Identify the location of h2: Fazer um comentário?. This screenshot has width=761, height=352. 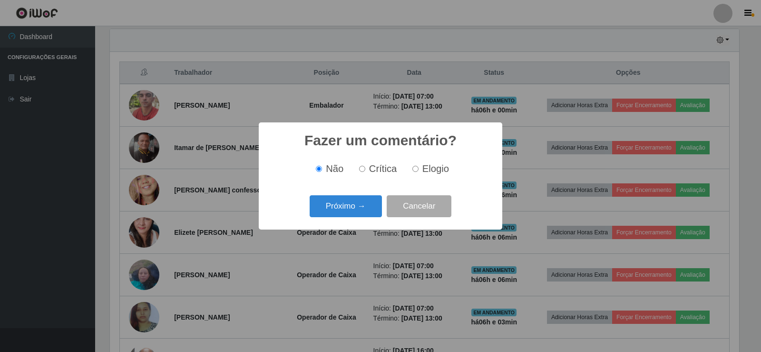
(381, 140).